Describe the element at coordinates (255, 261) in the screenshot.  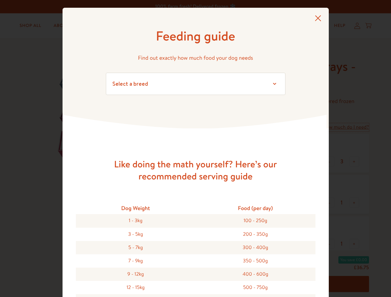
I see `div: 350 - 500g` at that location.